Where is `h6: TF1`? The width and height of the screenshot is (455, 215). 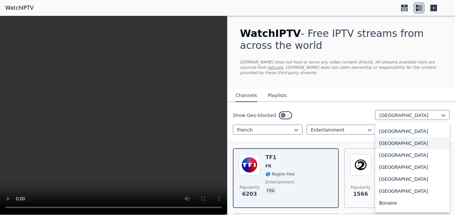 h6: TF1 is located at coordinates (280, 158).